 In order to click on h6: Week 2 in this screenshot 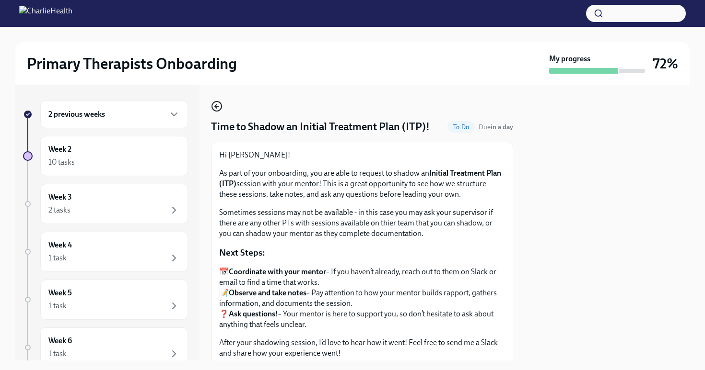, I will do `click(60, 150)`.